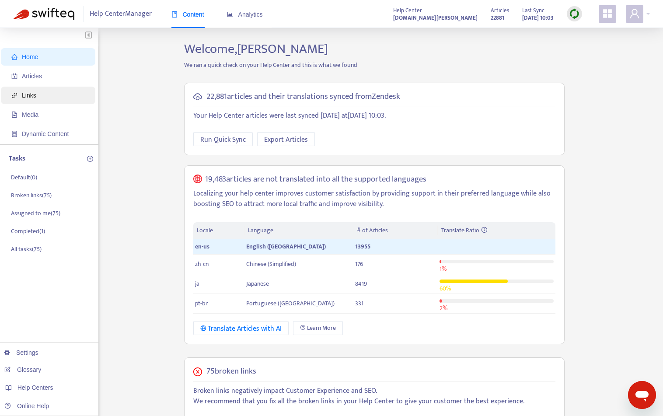  What do you see at coordinates (14, 115) in the screenshot?
I see `span: file-image` at bounding box center [14, 115].